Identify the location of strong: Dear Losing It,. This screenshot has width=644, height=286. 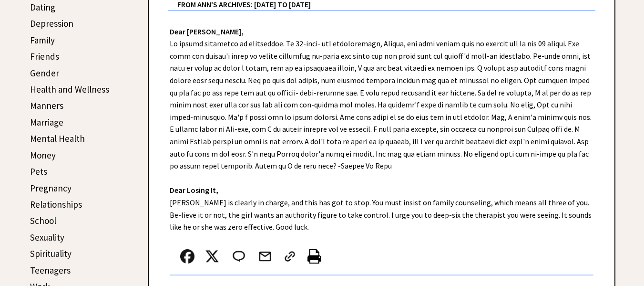
(194, 190).